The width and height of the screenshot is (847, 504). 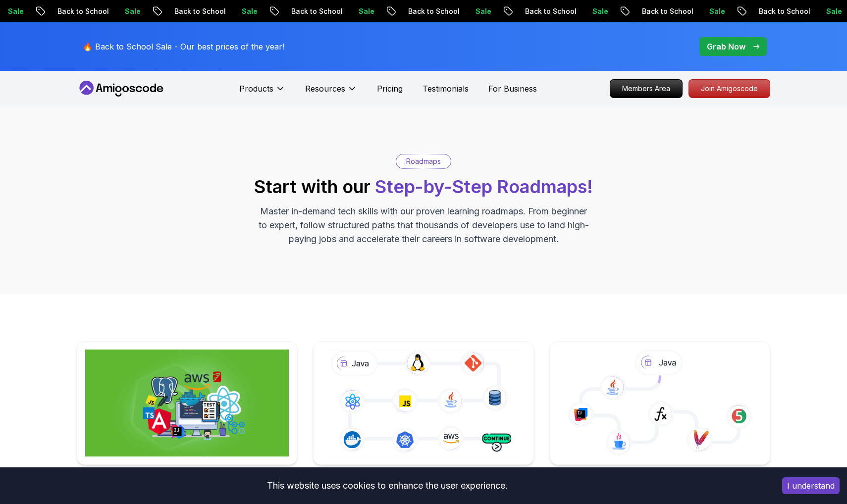 What do you see at coordinates (186, 403) in the screenshot?
I see `img: Full Stack Professional v2` at bounding box center [186, 403].